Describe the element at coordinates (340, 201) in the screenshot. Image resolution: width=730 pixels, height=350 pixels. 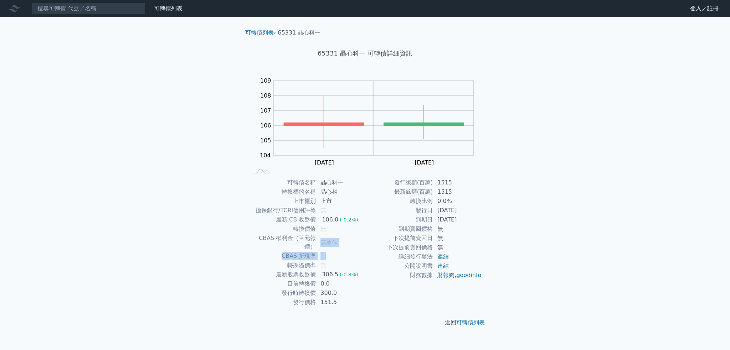
I see `td: 上市` at that location.